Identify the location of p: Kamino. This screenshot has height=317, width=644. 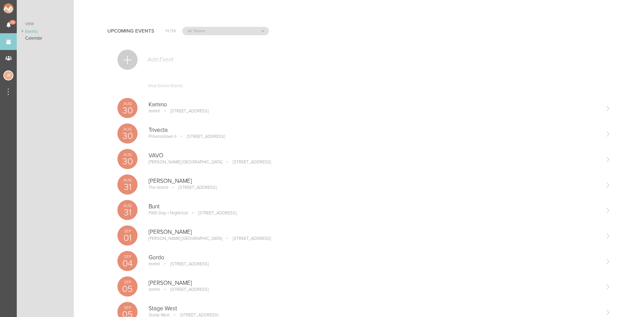
(374, 104).